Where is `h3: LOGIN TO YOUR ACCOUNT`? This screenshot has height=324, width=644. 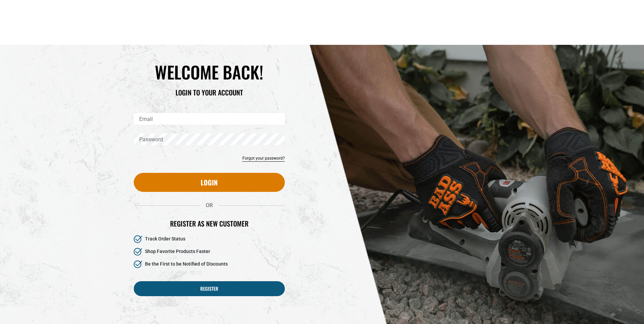
h3: LOGIN TO YOUR ACCOUNT is located at coordinates (209, 92).